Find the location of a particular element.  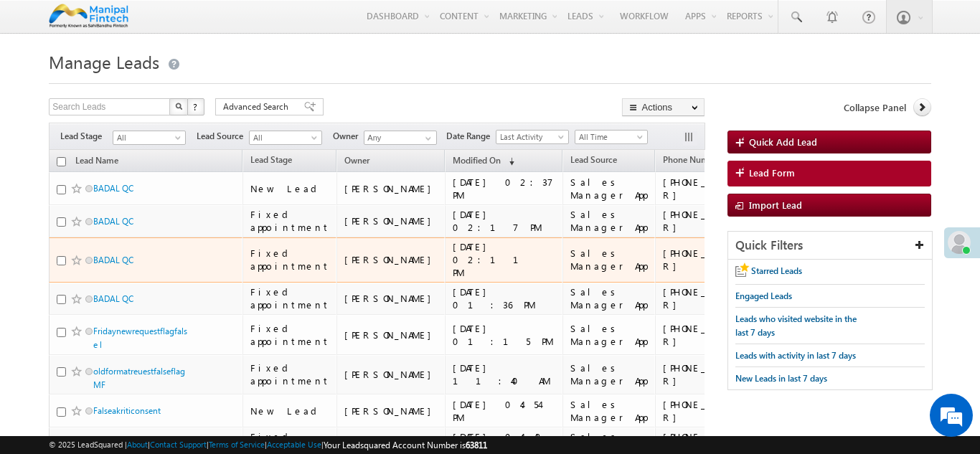

a: Falseakriticonsent is located at coordinates (127, 410).